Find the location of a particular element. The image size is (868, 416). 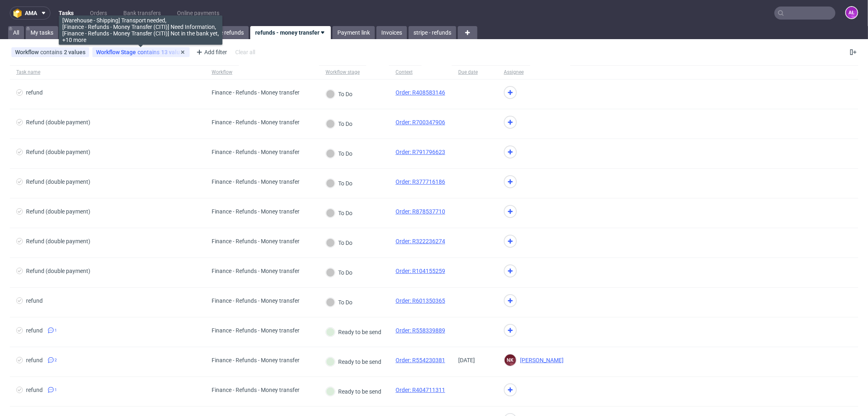

span: Task name is located at coordinates (107, 72).